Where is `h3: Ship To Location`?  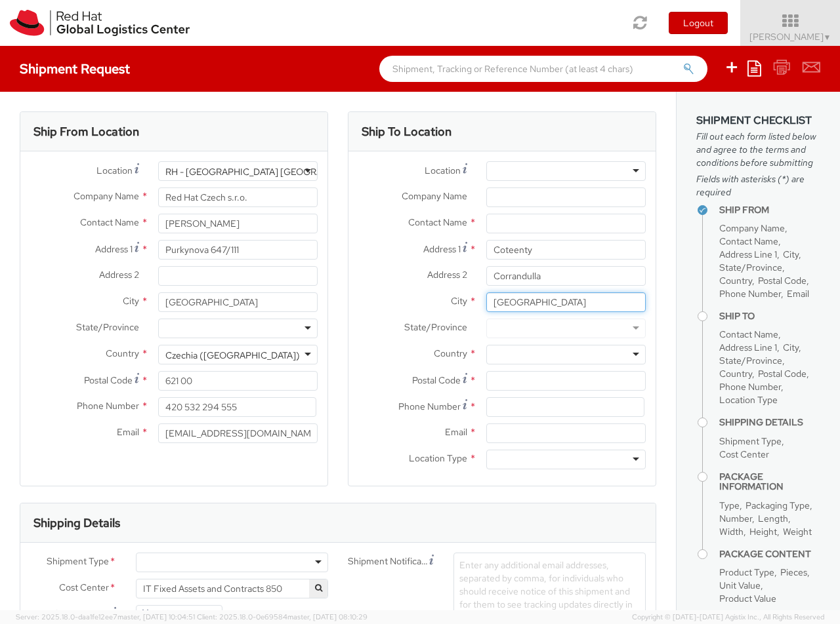 h3: Ship To Location is located at coordinates (406, 132).